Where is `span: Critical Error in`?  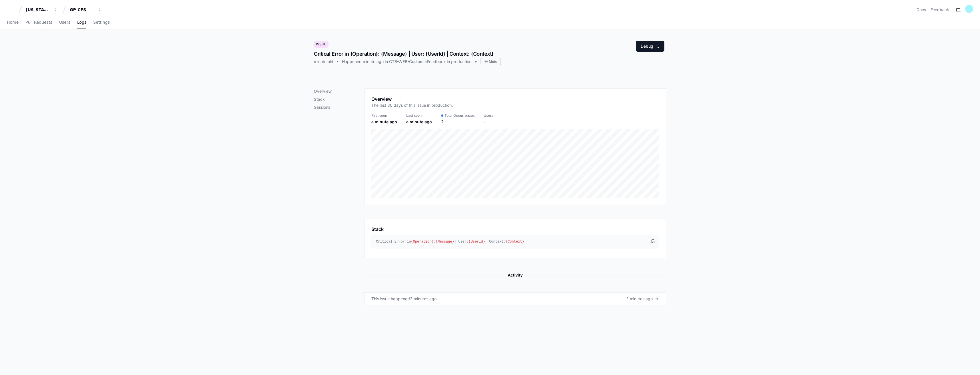 span: Critical Error in is located at coordinates (393, 242).